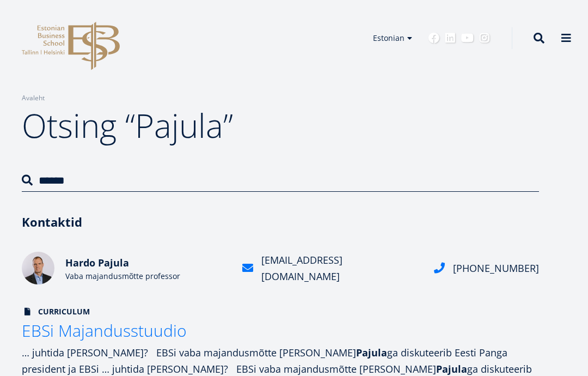 This screenshot has height=376, width=588. What do you see at coordinates (281, 125) in the screenshot?
I see `h1: Otsing “Pajula”` at bounding box center [281, 125].